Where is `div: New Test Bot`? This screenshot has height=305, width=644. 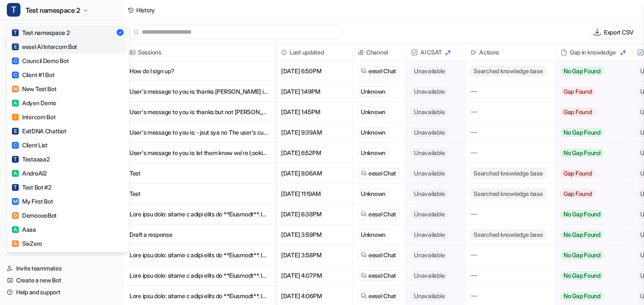 div: New Test Bot is located at coordinates (34, 89).